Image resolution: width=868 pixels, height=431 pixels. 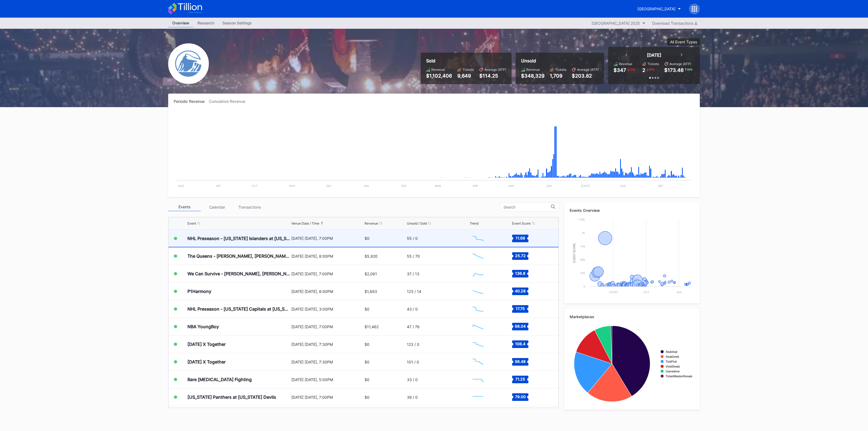 What do you see at coordinates (651, 70) in the screenshot?
I see `div: 87 %` at bounding box center [651, 70].